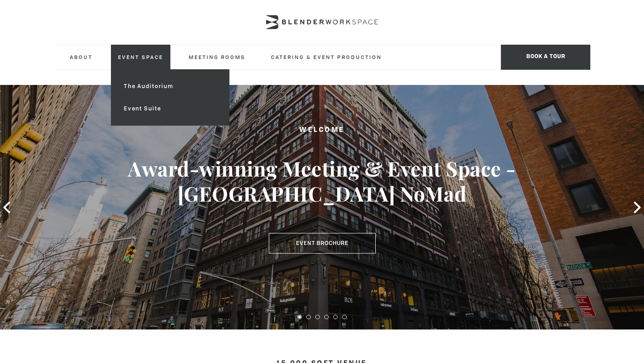 The width and height of the screenshot is (644, 363). Describe the element at coordinates (170, 109) in the screenshot. I see `a: Event Suite` at that location.